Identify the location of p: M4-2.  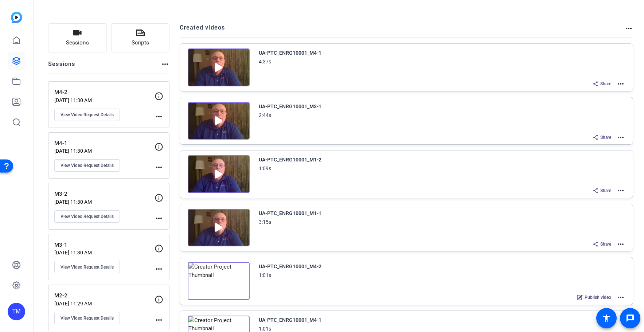
(104, 92).